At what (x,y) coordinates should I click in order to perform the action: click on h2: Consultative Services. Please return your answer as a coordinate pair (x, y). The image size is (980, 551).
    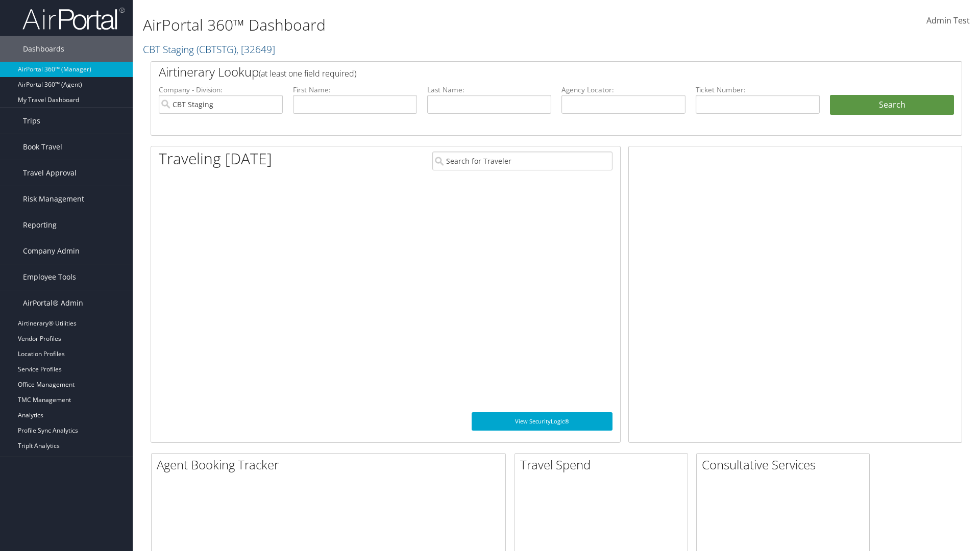
    Looking at the image, I should click on (786, 465).